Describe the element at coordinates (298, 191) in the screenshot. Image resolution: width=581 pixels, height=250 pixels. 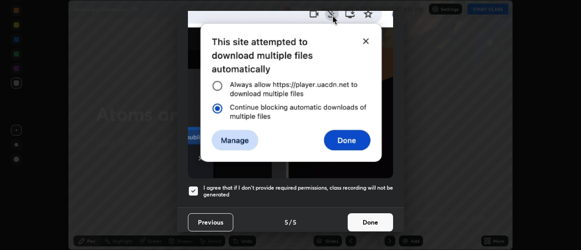
I see `h5: I agree that if I don't provide required permissions, class recording will not be generated` at that location.